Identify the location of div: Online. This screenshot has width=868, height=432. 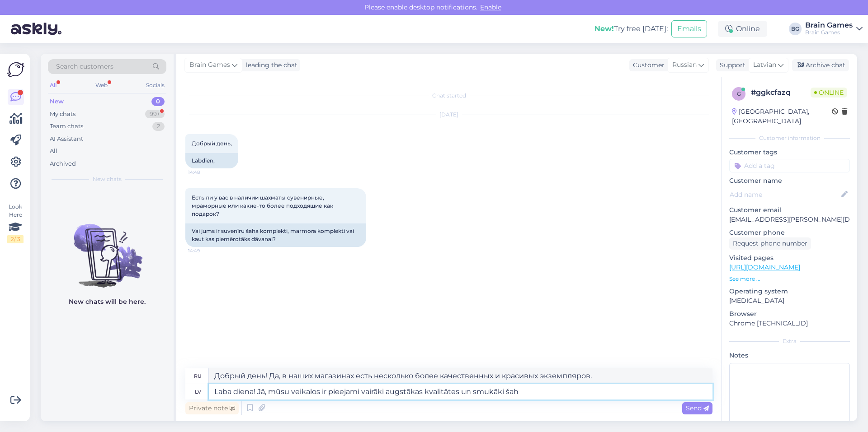
(742, 29).